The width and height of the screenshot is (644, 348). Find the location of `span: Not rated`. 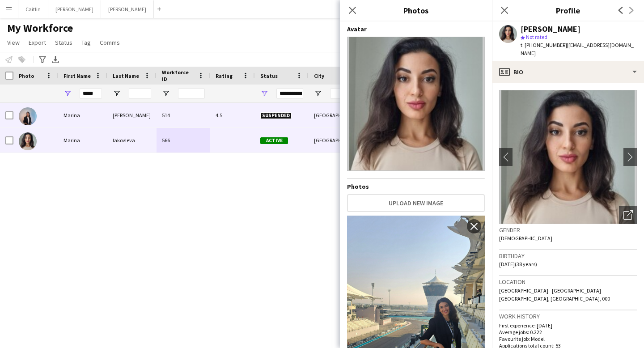

span: Not rated is located at coordinates (537, 37).